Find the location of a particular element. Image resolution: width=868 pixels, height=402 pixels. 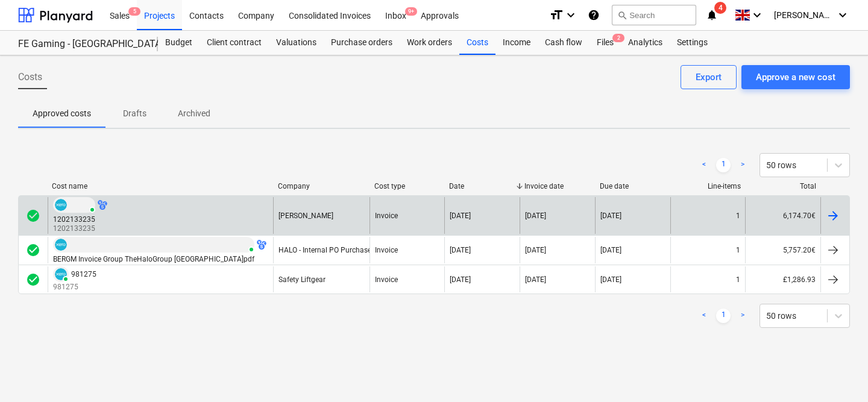

div: Budget is located at coordinates (178, 43).